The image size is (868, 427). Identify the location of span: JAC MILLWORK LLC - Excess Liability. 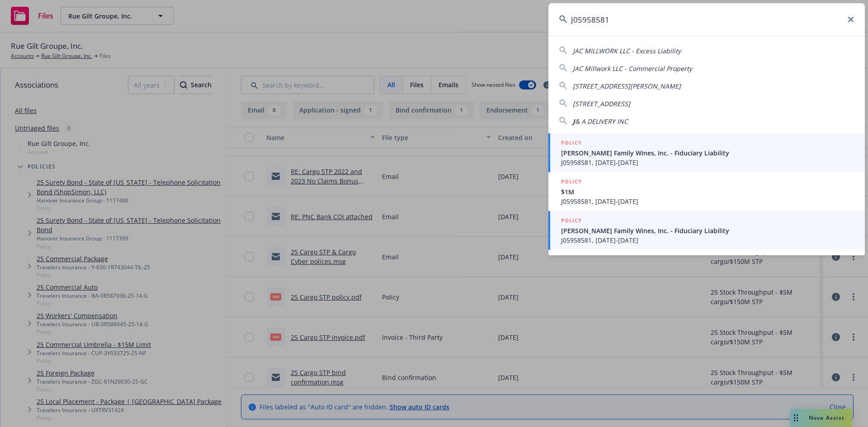
(626, 51).